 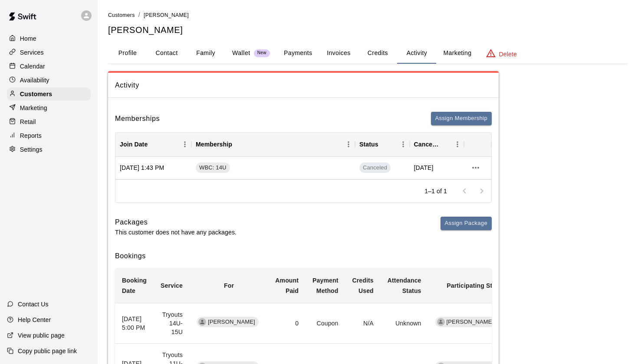 I want to click on p: Help Center, so click(x=34, y=320).